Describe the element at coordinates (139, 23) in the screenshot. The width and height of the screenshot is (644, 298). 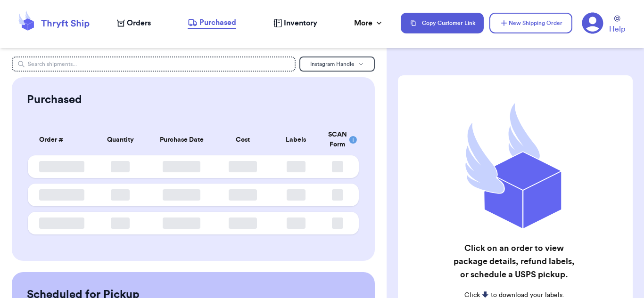
I see `span: Orders` at that location.